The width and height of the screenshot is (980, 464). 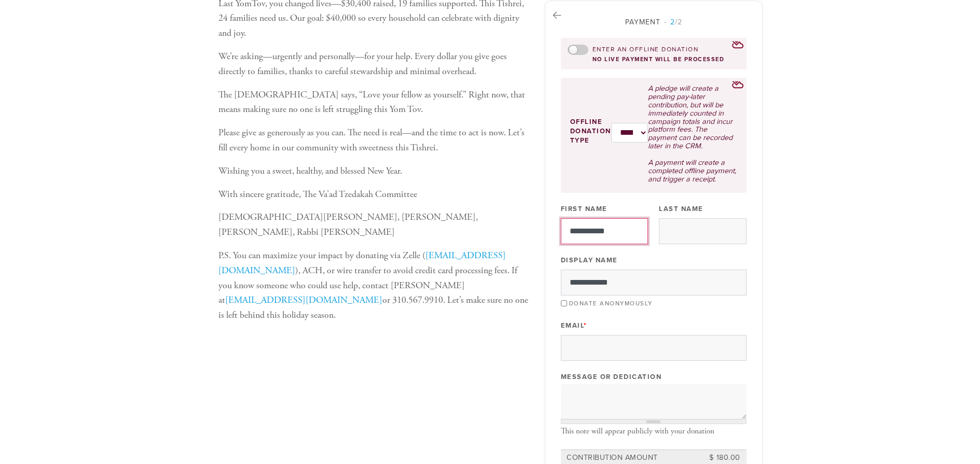 I want to click on span: /2, so click(x=673, y=22).